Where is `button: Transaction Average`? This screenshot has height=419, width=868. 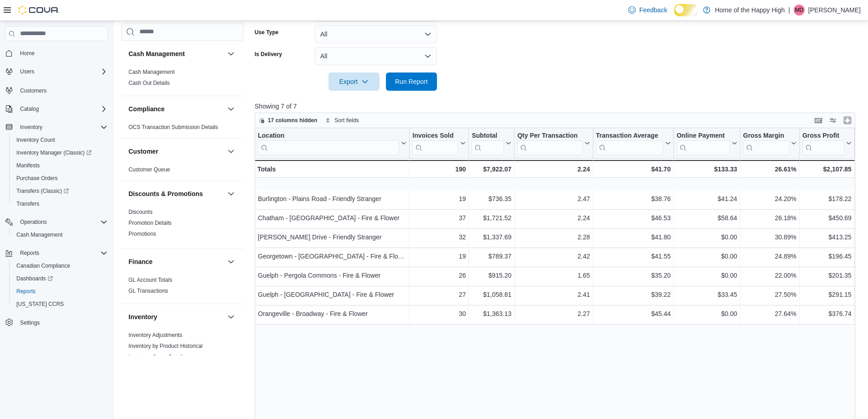
button: Transaction Average is located at coordinates (633, 143).